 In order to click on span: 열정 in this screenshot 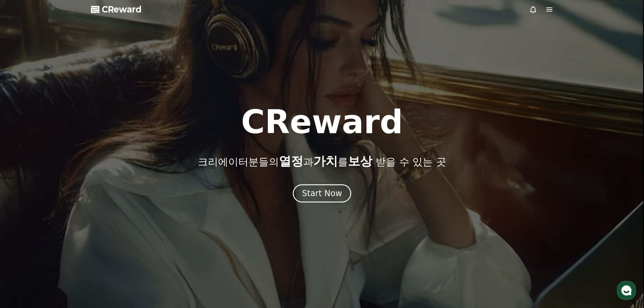, I will do `click(291, 161)`.